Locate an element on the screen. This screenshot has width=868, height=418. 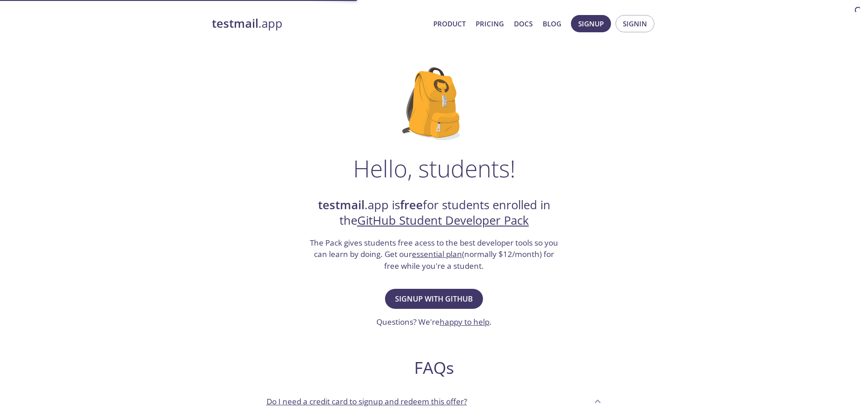
p: Do I need a credit card to signup and redeem this offer? is located at coordinates (367, 402).